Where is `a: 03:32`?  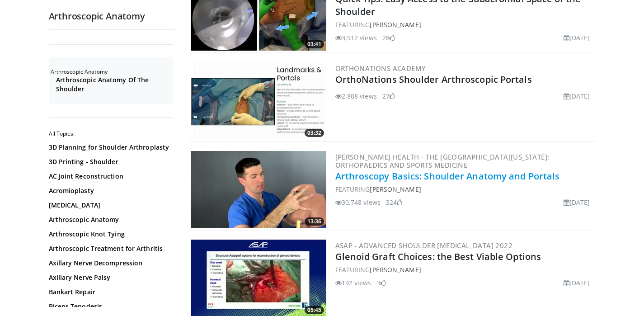
a: 03:32 is located at coordinates (259, 101).